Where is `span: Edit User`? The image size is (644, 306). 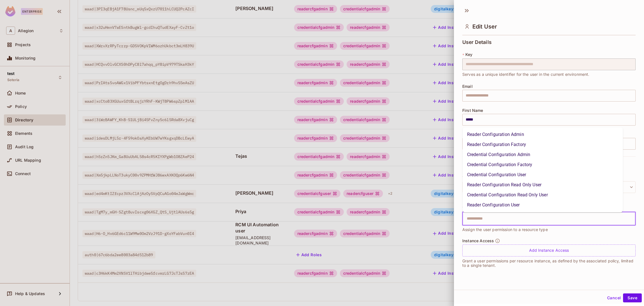
span: Edit User is located at coordinates (485, 27).